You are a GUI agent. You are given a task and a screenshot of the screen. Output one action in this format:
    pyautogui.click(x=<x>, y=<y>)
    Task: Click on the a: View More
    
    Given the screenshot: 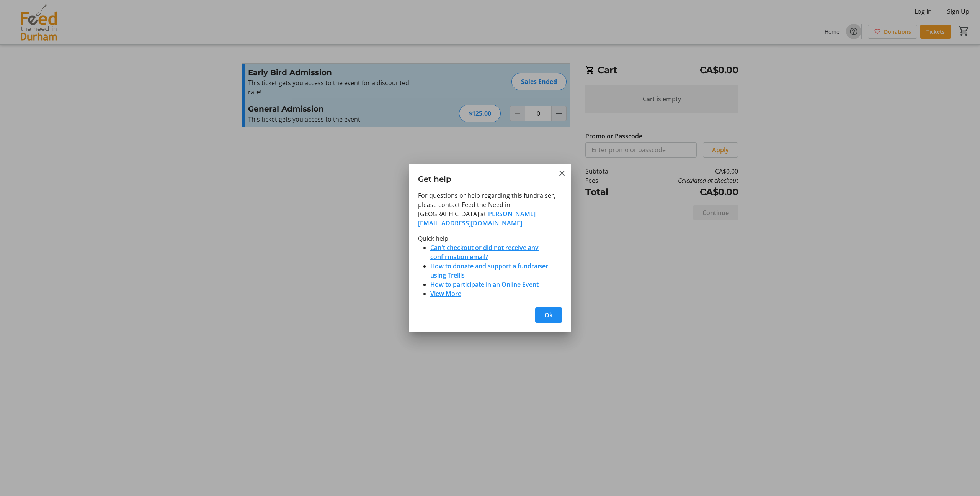 What is the action you would take?
    pyautogui.click(x=445, y=293)
    